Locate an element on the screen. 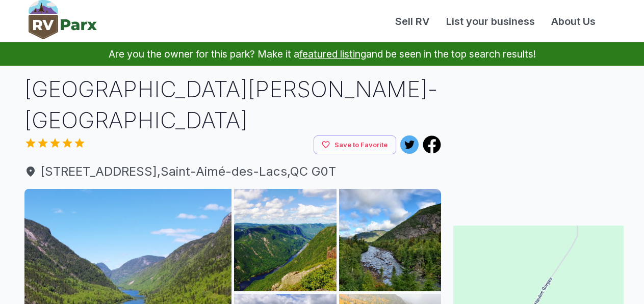 The width and height of the screenshot is (644, 304). a: Sell RV is located at coordinates (413, 21).